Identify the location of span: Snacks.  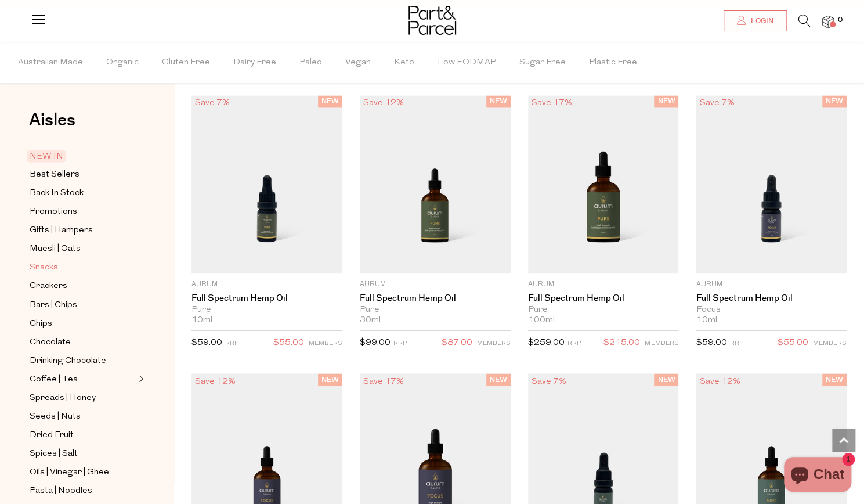
(44, 268).